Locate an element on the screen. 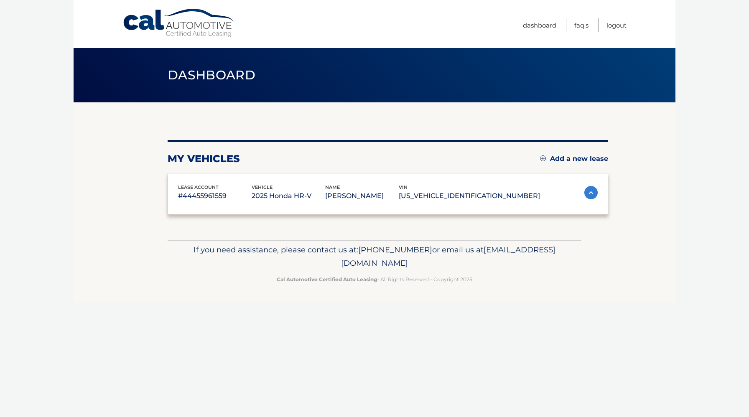 Image resolution: width=749 pixels, height=417 pixels. a: Dashboard is located at coordinates (540, 25).